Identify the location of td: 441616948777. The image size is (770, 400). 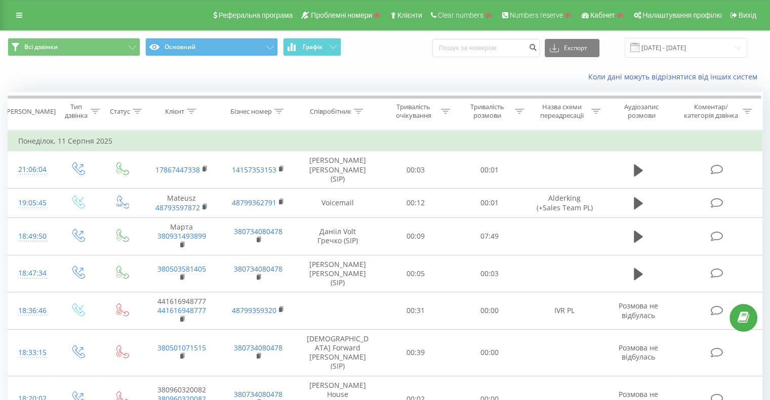
(181, 311).